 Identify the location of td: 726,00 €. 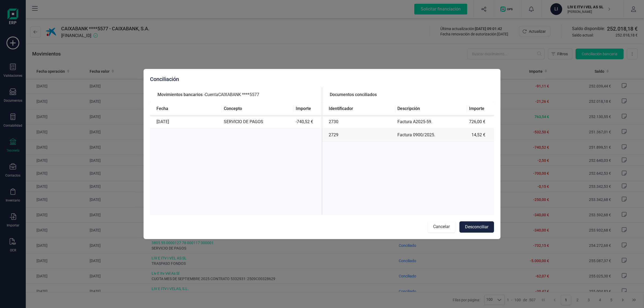
(481, 122).